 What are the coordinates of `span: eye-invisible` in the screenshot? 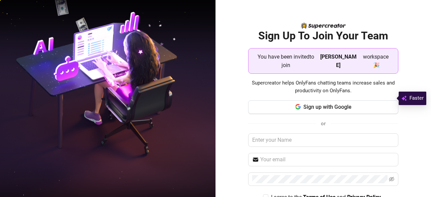 It's located at (392, 179).